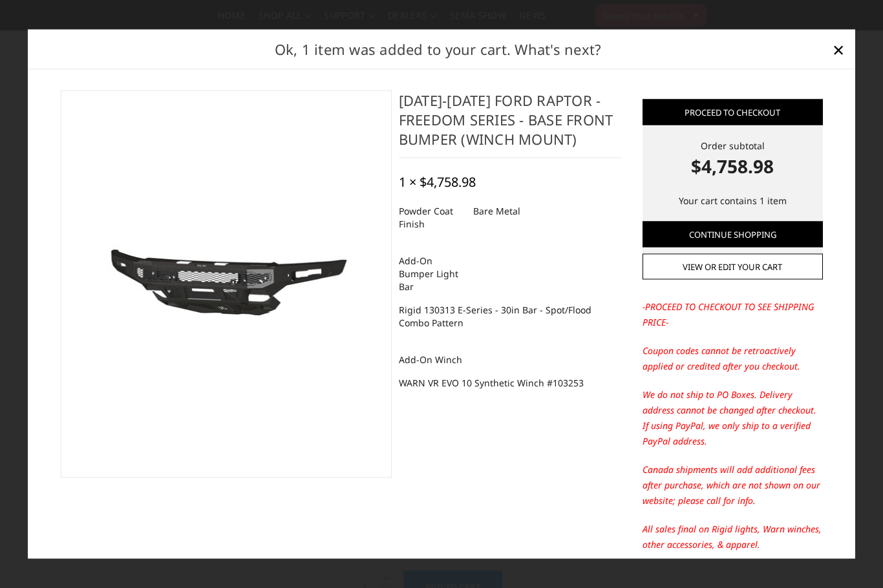  Describe the element at coordinates (732, 158) in the screenshot. I see `div: Order subtotal` at that location.